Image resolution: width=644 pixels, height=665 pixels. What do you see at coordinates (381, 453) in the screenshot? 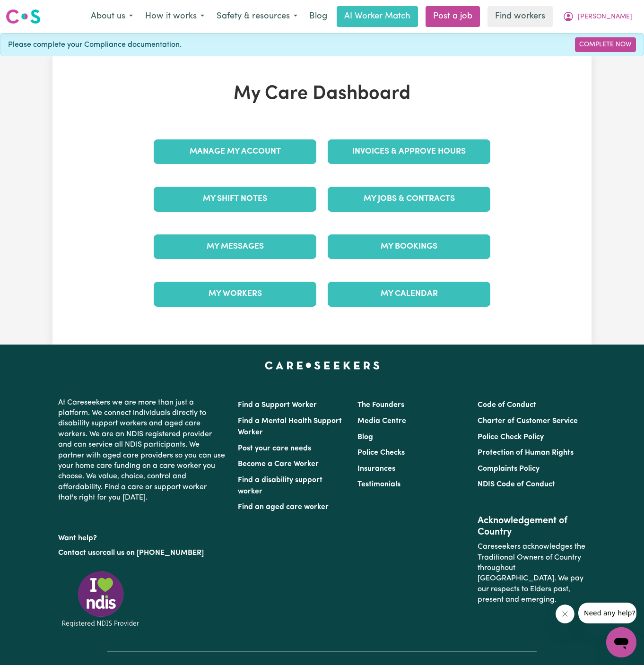
I see `a: Police Checks` at bounding box center [381, 453].